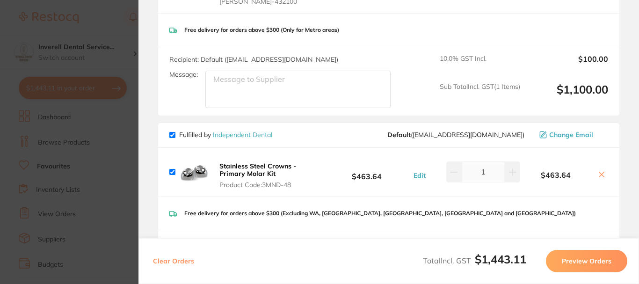 This screenshot has width=639, height=284. What do you see at coordinates (399, 135) in the screenshot?
I see `b: Default` at bounding box center [399, 135].